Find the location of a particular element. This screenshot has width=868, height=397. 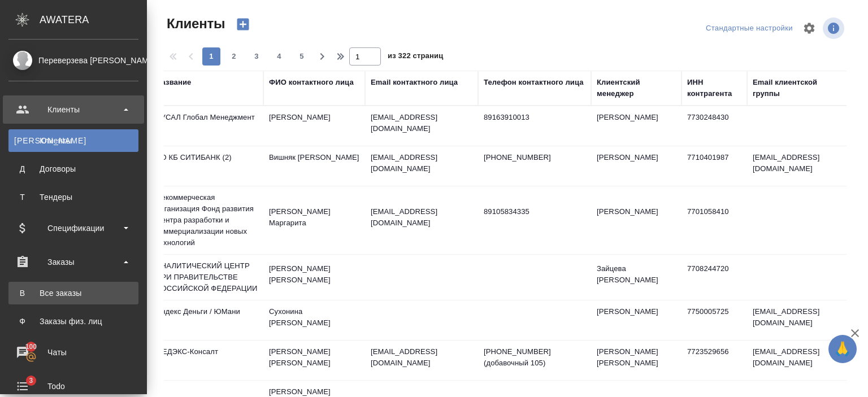

button: 4 is located at coordinates (279, 57).